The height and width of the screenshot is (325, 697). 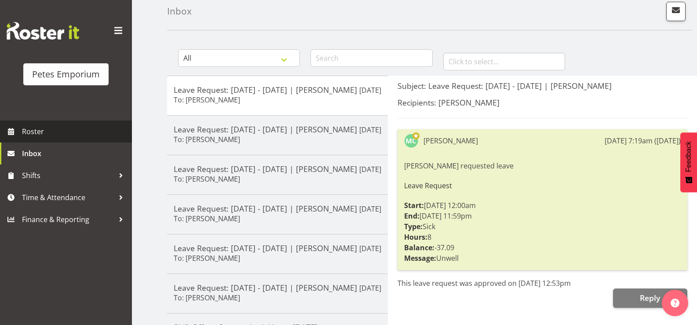 I want to click on span: Reply, so click(x=650, y=298).